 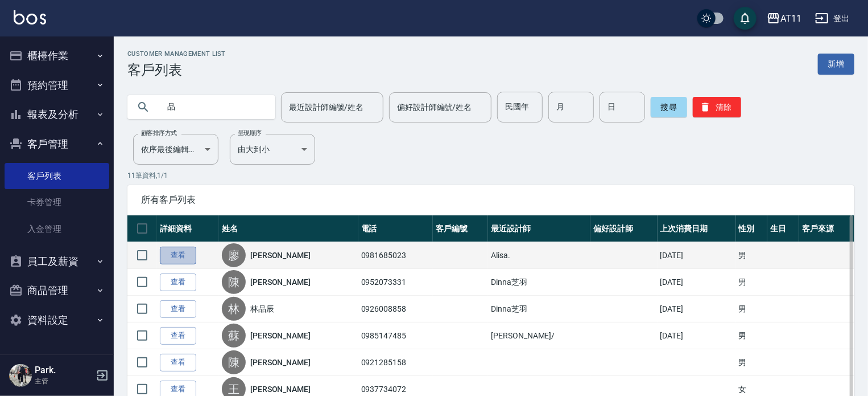 What do you see at coordinates (491, 200) in the screenshot?
I see `span: 所有客戶列表` at bounding box center [491, 200].